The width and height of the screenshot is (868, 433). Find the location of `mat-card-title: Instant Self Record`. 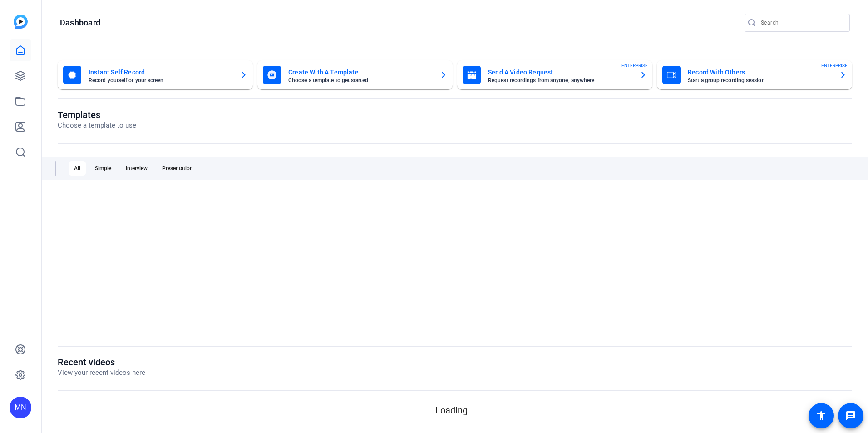

mat-card-title: Instant Self Record is located at coordinates (161, 72).